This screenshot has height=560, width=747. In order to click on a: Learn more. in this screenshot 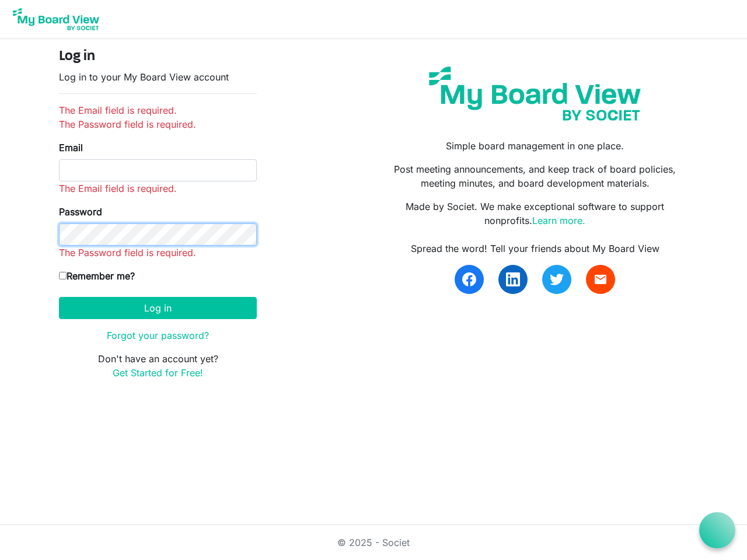, I will do `click(558, 221)`.